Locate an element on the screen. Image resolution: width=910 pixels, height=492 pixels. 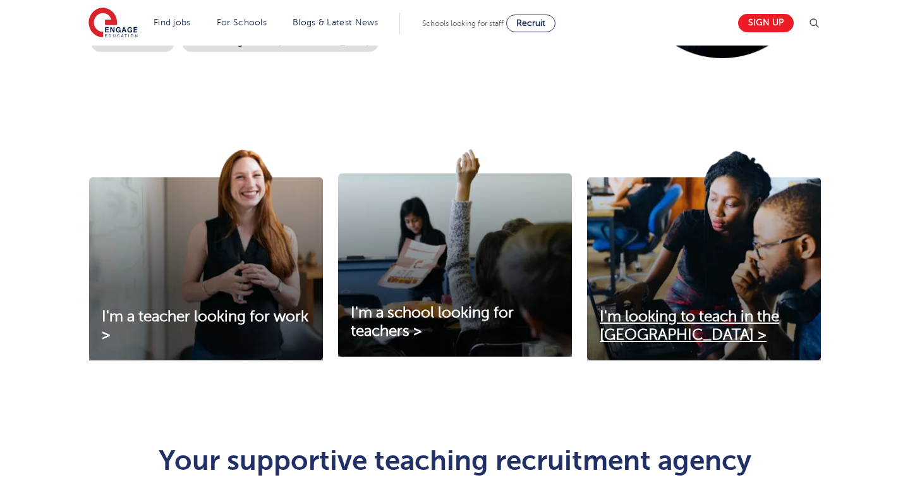
a: Blogs & Latest News is located at coordinates (335, 22).